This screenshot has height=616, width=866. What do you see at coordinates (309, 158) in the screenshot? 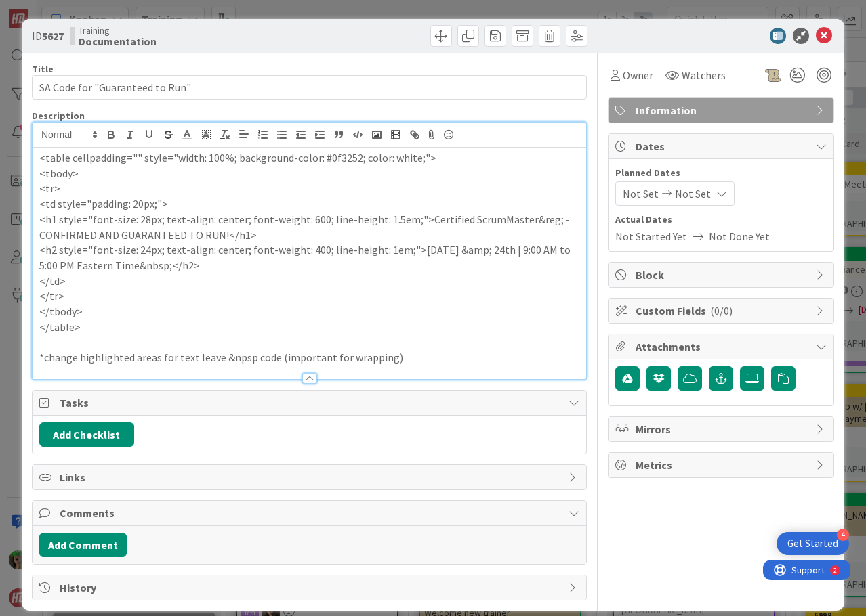
I see `p: <table cellpadding="" style="width: 100%; background-color: #0f3252; color: white;">` at bounding box center [309, 158].